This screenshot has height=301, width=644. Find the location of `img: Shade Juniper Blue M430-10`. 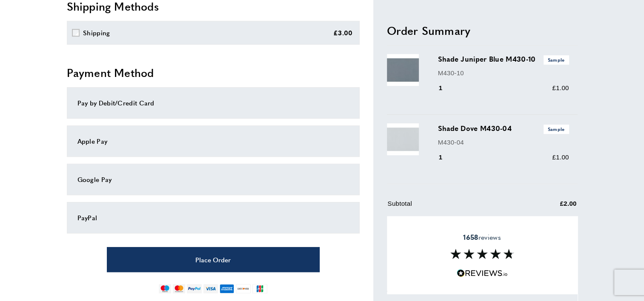

img: Shade Juniper Blue M430-10 is located at coordinates (403, 70).